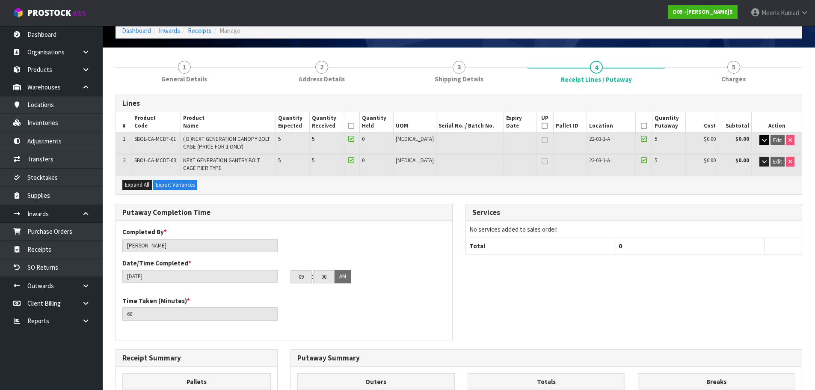 The image size is (815, 390). What do you see at coordinates (222, 164) in the screenshot?
I see `span: NEXT GENERATION GANTRY BOLT CAGE PIER TYPE` at bounding box center [222, 164].